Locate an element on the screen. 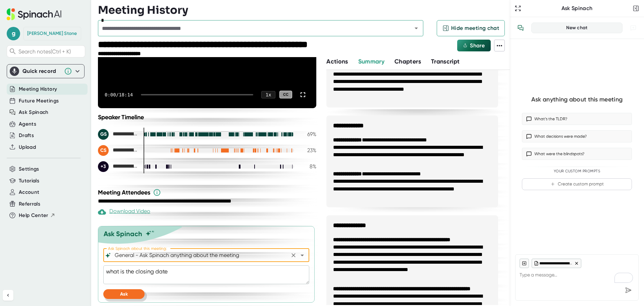 The width and height of the screenshot is (644, 306). div: Download Video is located at coordinates (124, 212).